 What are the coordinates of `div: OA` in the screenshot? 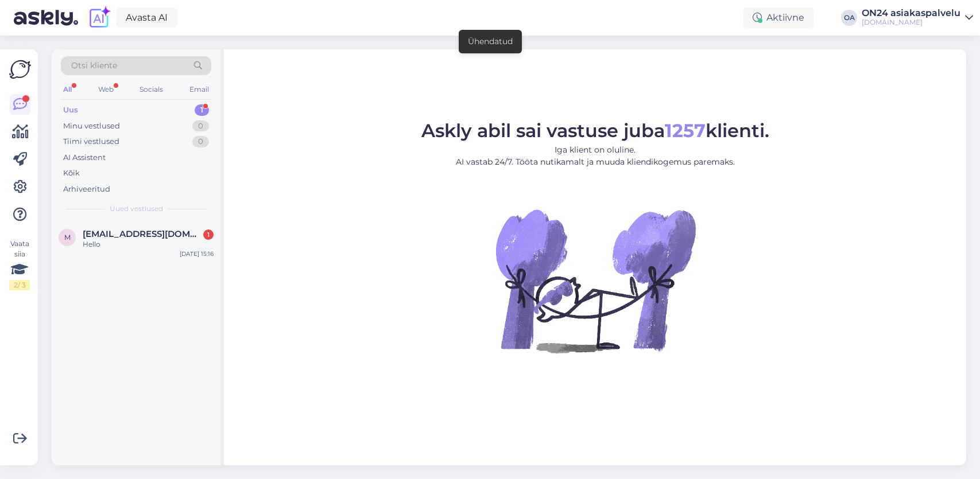 It's located at (848, 18).